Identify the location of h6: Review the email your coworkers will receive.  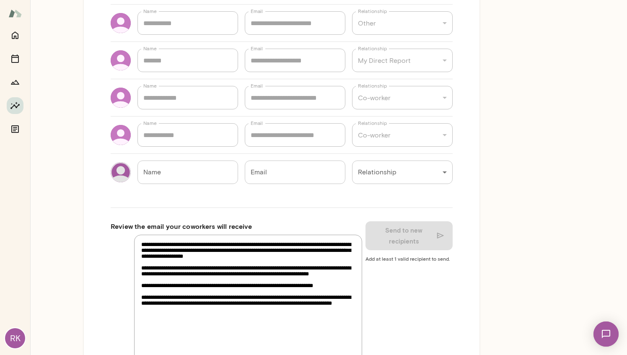
(237, 226).